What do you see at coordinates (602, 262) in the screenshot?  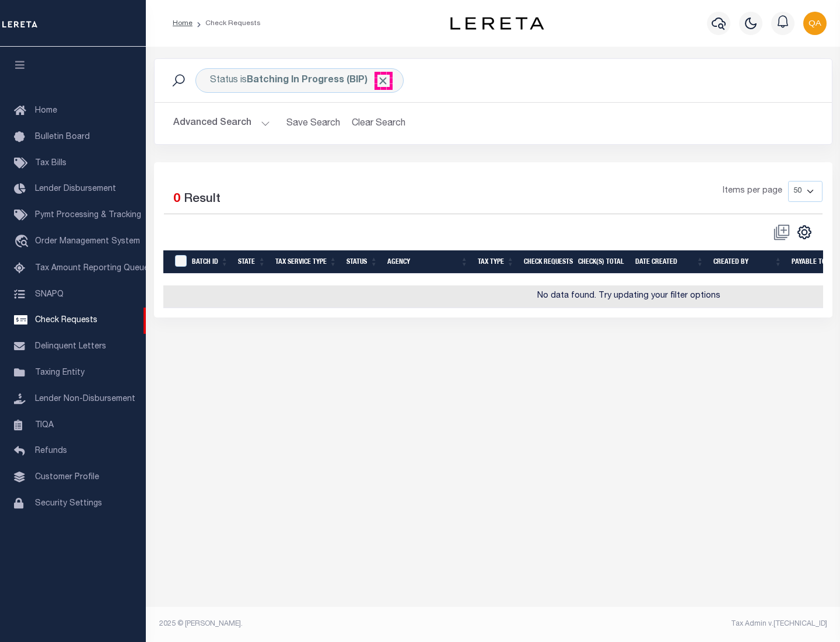 I see `th: Check(s) Total` at bounding box center [602, 262].